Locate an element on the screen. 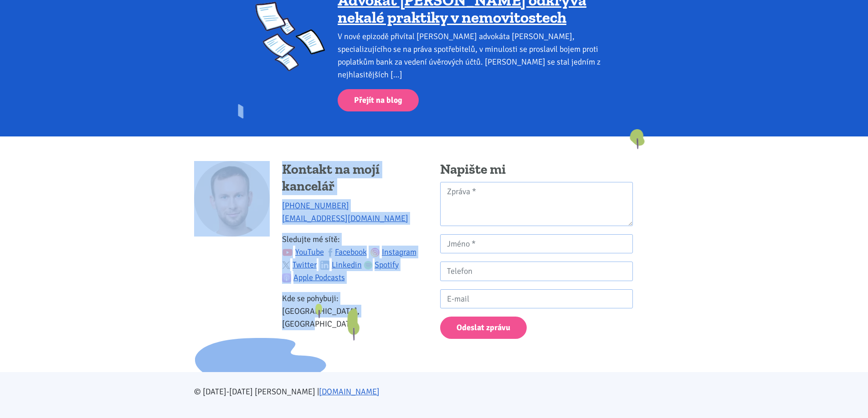 Image resolution: width=868 pixels, height=418 pixels. a: Přejít na blog is located at coordinates (378, 100).